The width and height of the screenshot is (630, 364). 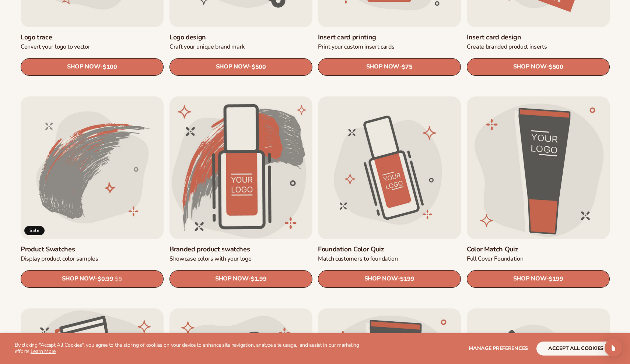 I want to click on span: $0.99, so click(x=105, y=279).